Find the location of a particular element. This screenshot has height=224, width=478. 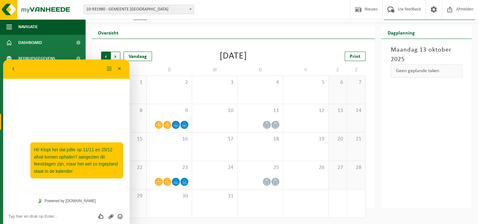

span: 25 is located at coordinates (260, 168).